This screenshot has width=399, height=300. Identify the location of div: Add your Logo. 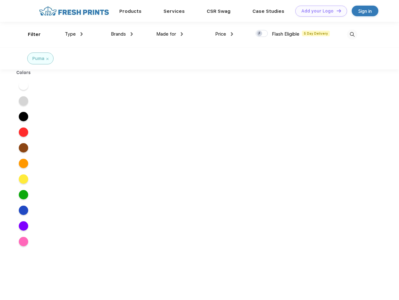
(317, 11).